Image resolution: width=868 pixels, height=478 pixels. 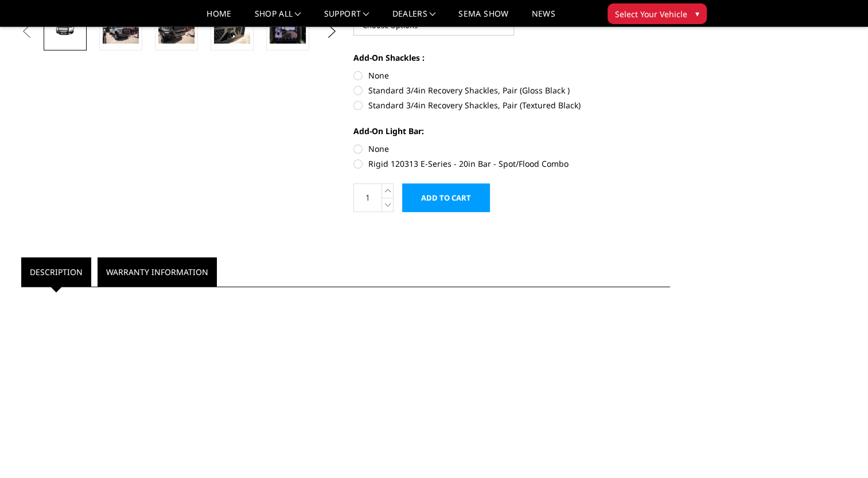 What do you see at coordinates (483, 18) in the screenshot?
I see `a: SEMA Show` at bounding box center [483, 18].